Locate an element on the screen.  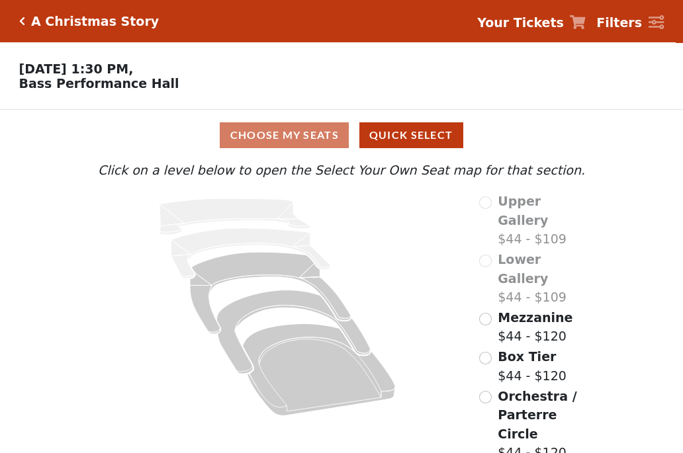
strong: Filters is located at coordinates (619, 23).